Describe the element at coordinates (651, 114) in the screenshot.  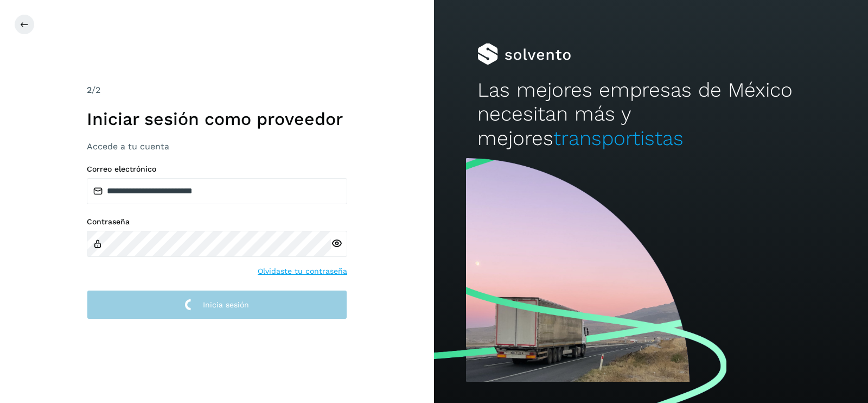
I see `h2: Las mejores empresas de México necesitan más y mejores` at that location.